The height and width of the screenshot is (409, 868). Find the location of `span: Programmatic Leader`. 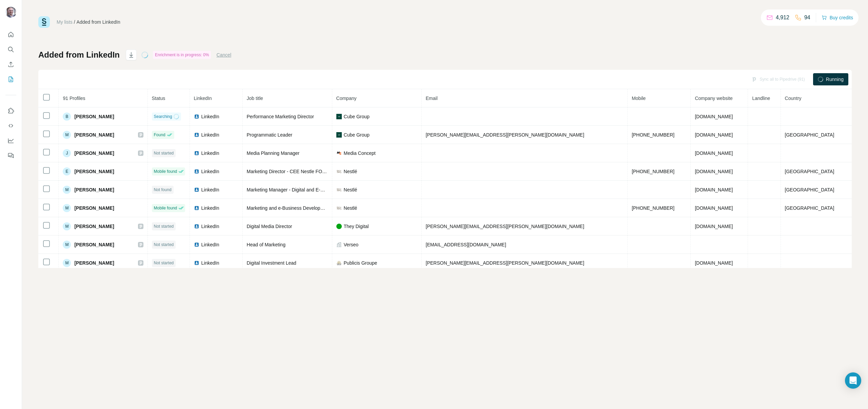

span: Programmatic Leader is located at coordinates (269, 135).